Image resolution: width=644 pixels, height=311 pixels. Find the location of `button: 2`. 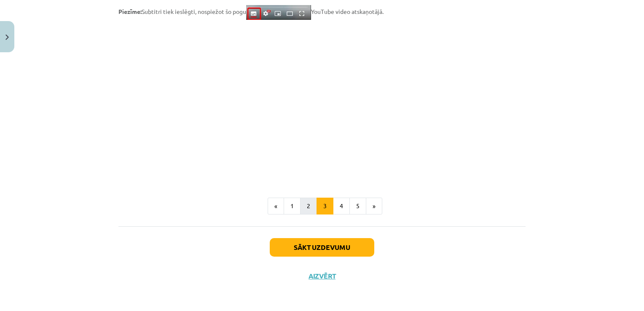

button: 2 is located at coordinates (309, 206).